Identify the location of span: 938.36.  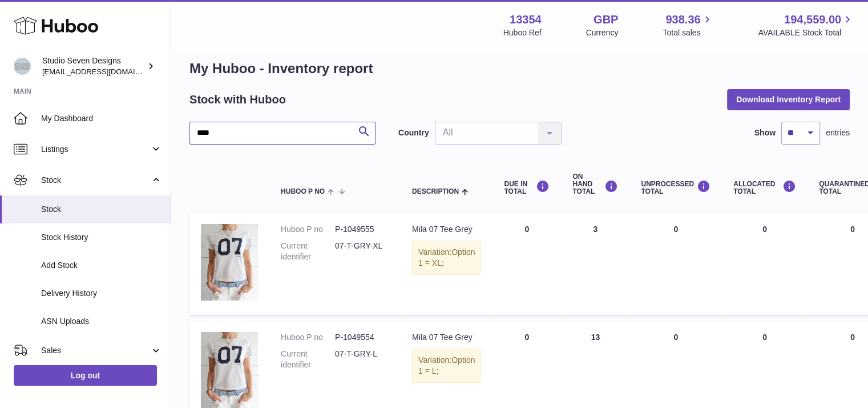
(682, 19).